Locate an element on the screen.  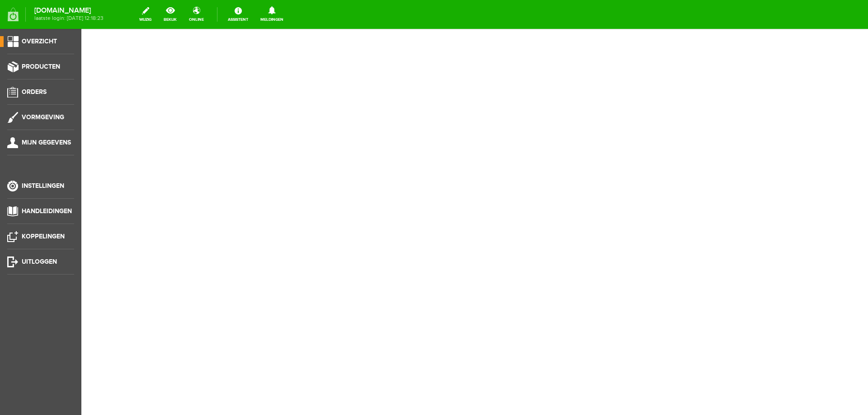
a: Assistent is located at coordinates (238, 15).